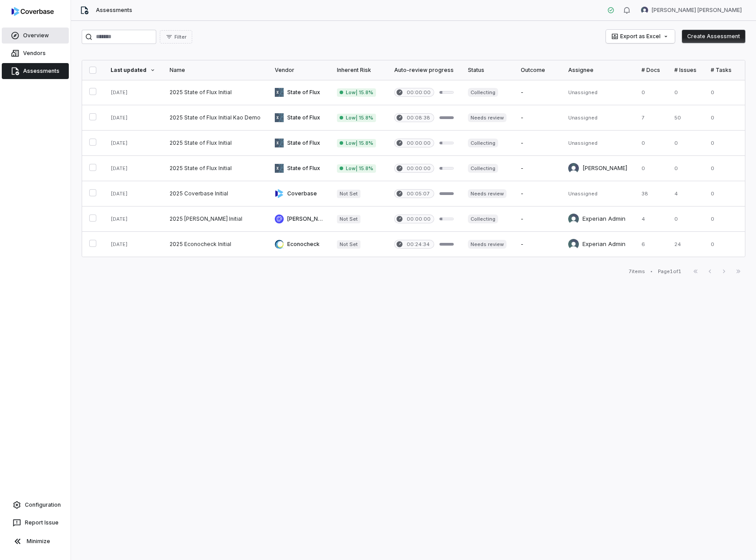  I want to click on div: # Issues, so click(685, 70).